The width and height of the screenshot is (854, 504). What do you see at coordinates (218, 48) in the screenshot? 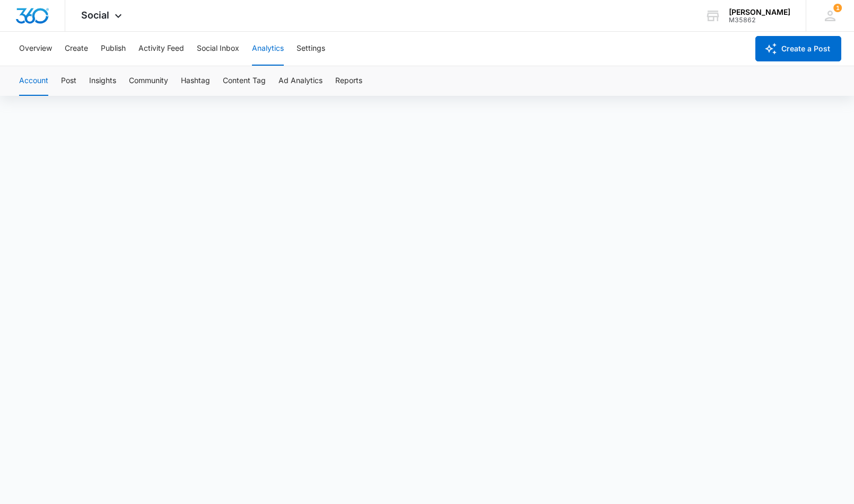
I see `button: Social Inbox` at bounding box center [218, 48].